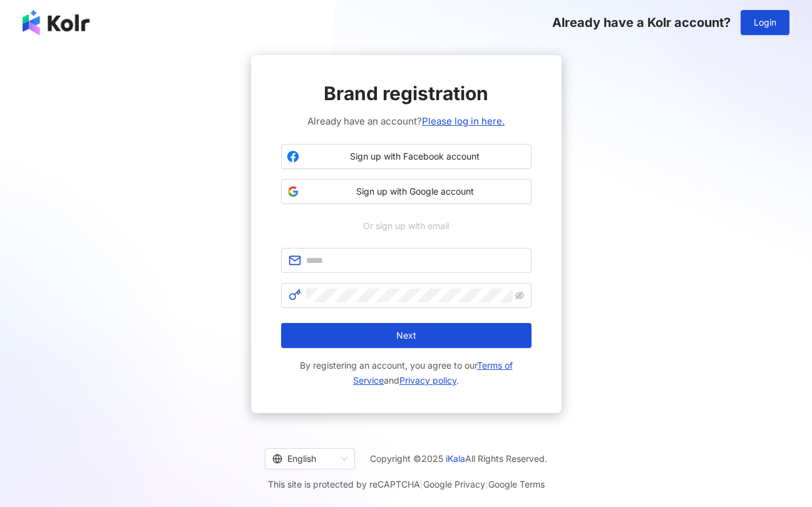 This screenshot has height=507, width=812. Describe the element at coordinates (406, 373) in the screenshot. I see `span: By registering an account, you agree to our and .` at that location.